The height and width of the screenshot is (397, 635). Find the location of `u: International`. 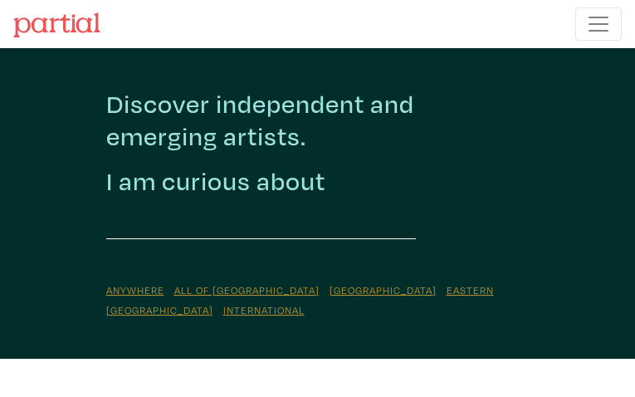

u: International is located at coordinates (264, 310).